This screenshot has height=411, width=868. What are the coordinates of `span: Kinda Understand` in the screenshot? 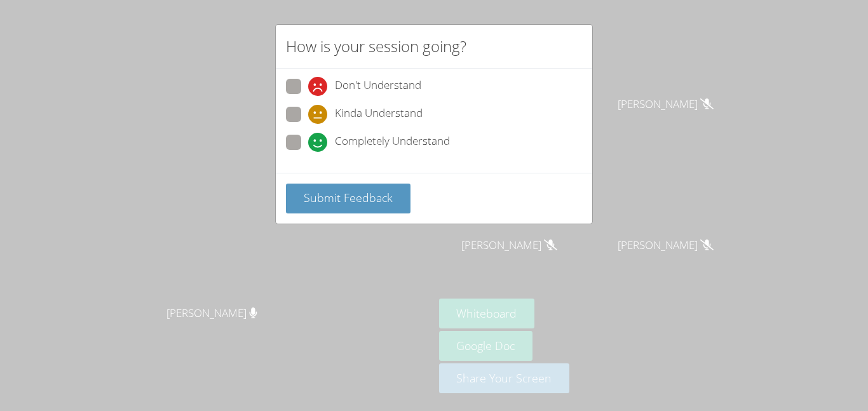 It's located at (378, 114).